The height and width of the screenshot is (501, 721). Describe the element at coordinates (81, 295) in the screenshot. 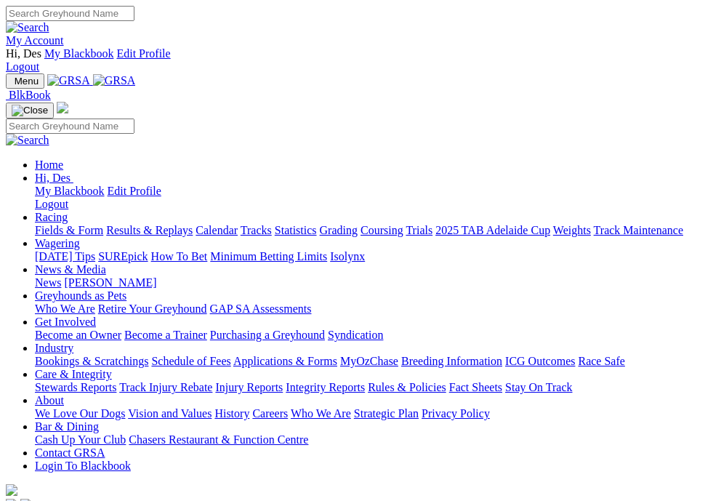

I see `a: Greyhounds as Pets` at that location.